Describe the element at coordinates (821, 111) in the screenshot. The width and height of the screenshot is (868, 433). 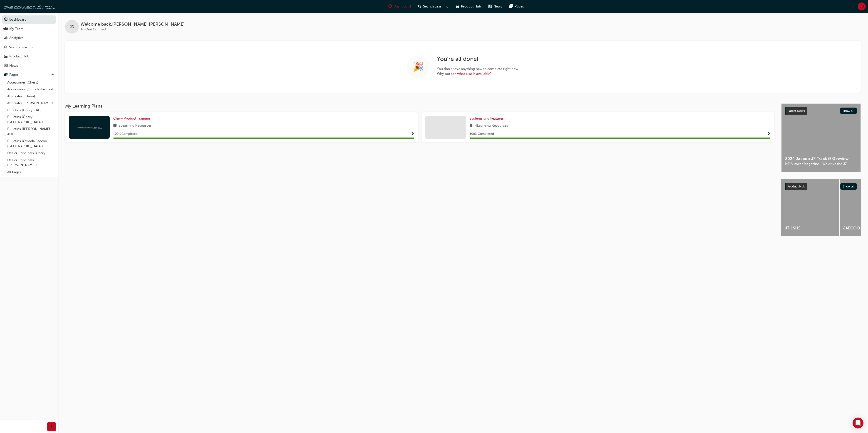
I see `a: Latest NewsShow all` at that location.